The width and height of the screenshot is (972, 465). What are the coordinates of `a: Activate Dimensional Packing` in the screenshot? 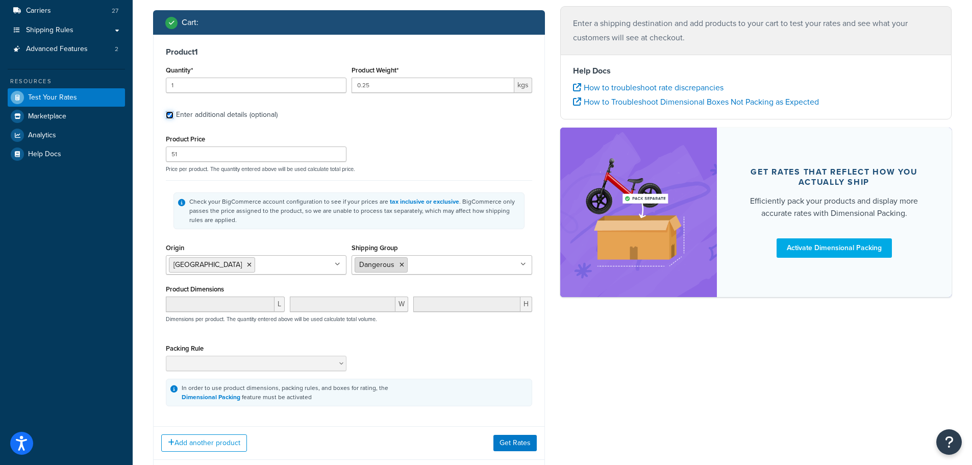 It's located at (834, 248).